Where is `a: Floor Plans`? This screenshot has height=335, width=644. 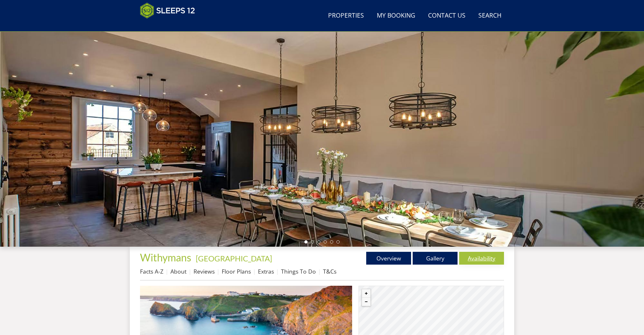
a: Floor Plans is located at coordinates (236, 271).